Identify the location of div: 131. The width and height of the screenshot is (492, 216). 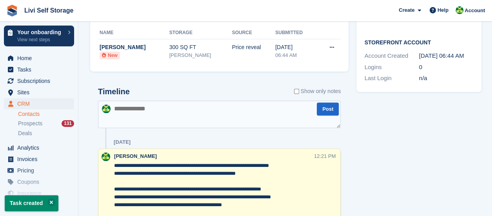
(68, 123).